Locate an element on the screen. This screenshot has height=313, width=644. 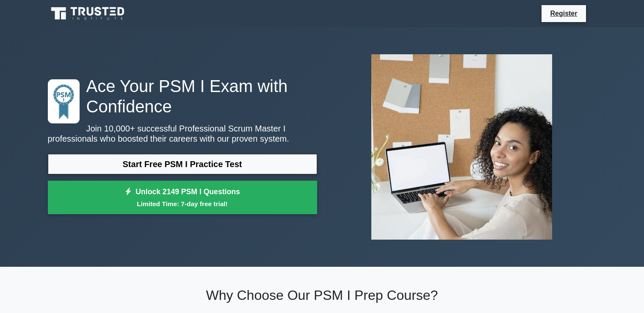
small: Limited Time: 7-day free trial! is located at coordinates (183, 204).